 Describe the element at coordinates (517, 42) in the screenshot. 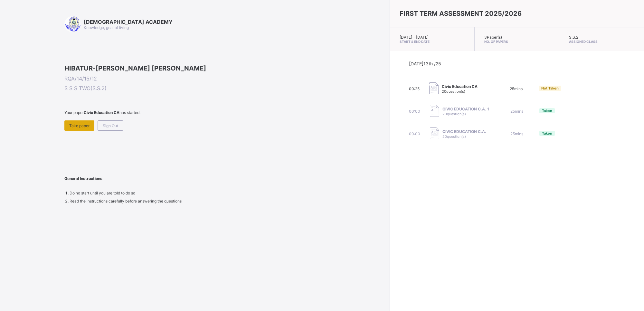

I see `span: No. of Papers` at that location.